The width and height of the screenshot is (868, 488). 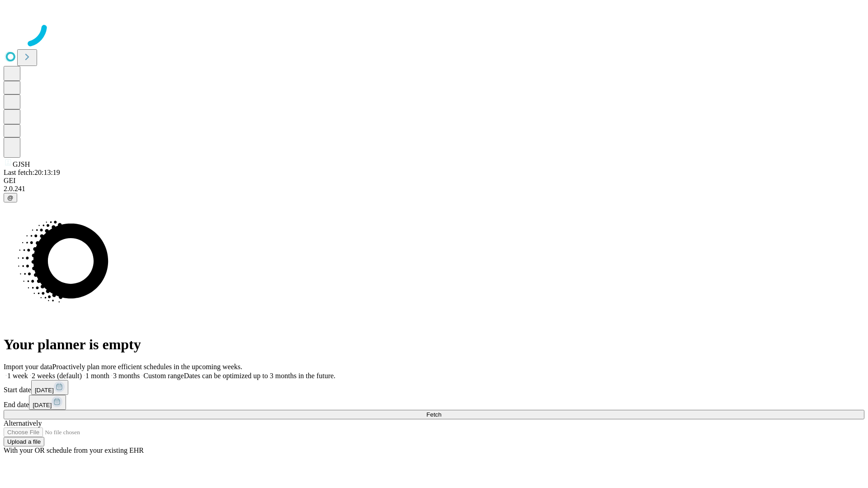 What do you see at coordinates (147, 367) in the screenshot?
I see `span: Proactively plan more efficient schedules in the upcoming weeks.` at bounding box center [147, 367].